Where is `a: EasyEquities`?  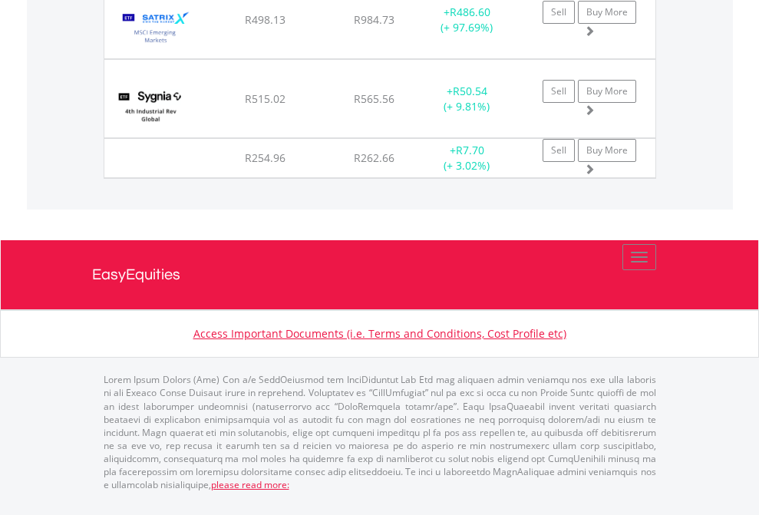
a: EasyEquities is located at coordinates (380, 275).